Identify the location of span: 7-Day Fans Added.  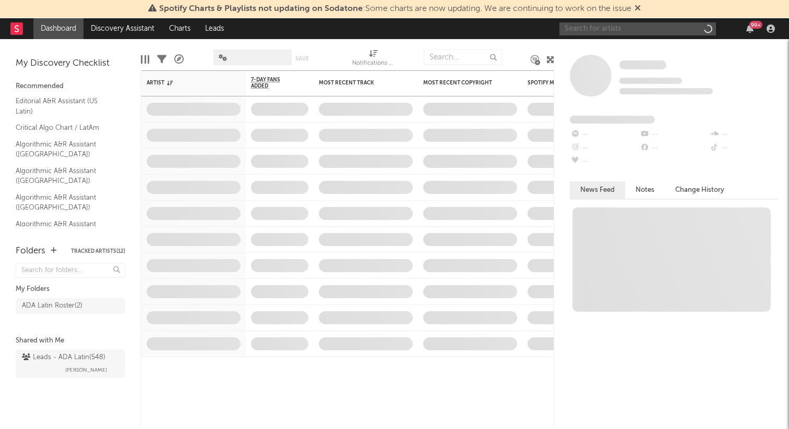
(272, 83).